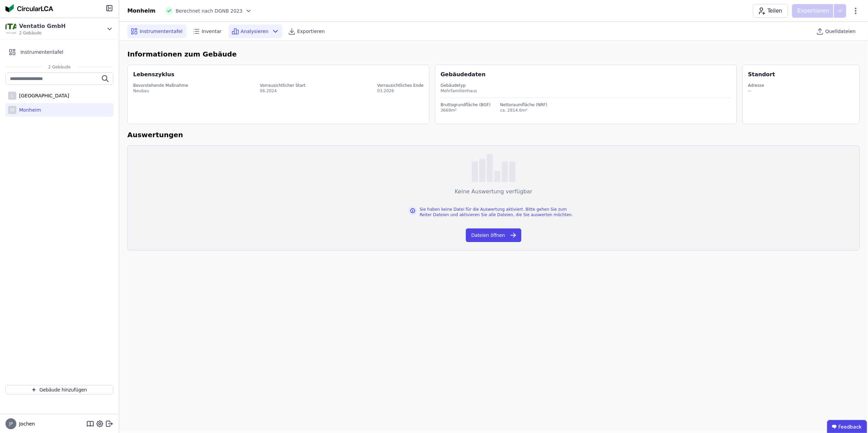 The width and height of the screenshot is (868, 433). Describe the element at coordinates (589, 75) in the screenshot. I see `div: Gebäudedaten` at that location.